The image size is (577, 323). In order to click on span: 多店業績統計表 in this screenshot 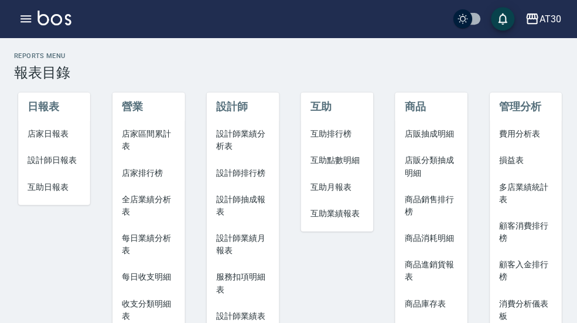, I will do `click(523, 192)`.